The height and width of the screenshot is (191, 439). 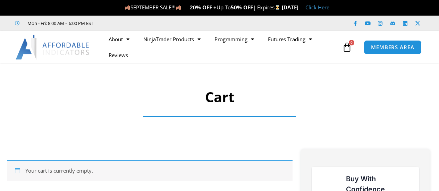 I want to click on a: 0, so click(x=347, y=47).